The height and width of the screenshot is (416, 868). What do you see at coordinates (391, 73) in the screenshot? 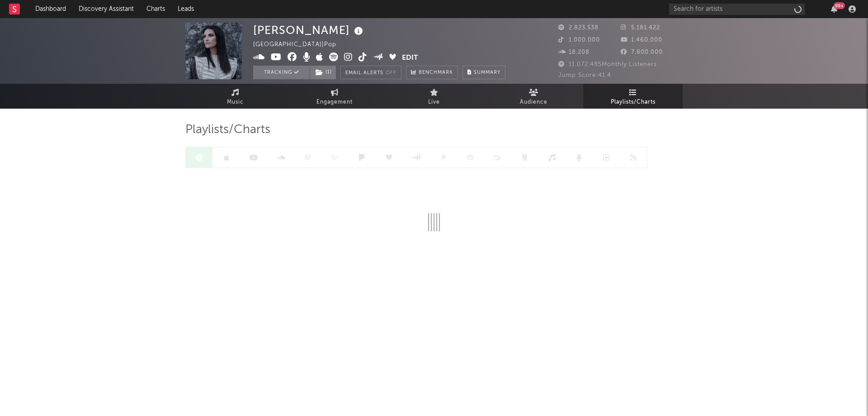
I see `em: Off` at bounding box center [391, 73].